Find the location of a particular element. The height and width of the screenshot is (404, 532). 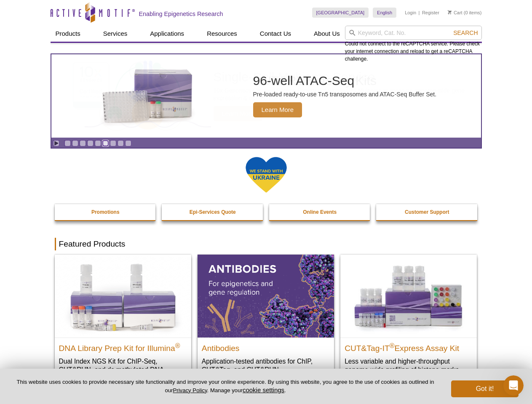

a: Go to slide 5 is located at coordinates (97, 143).